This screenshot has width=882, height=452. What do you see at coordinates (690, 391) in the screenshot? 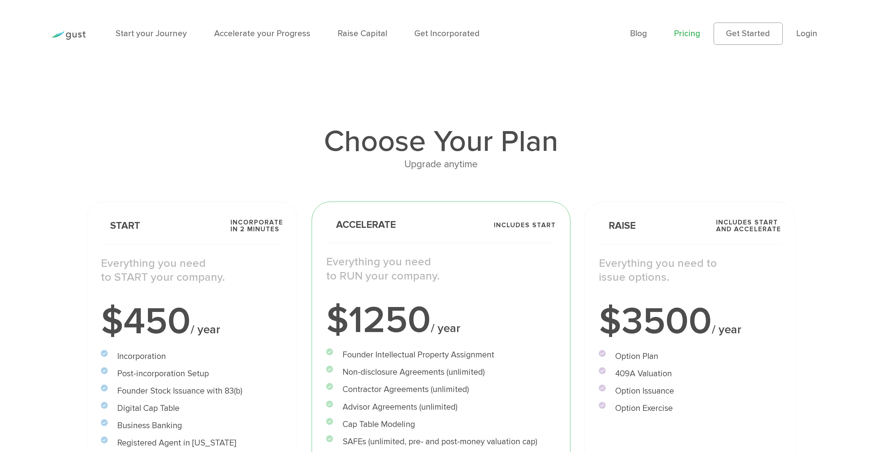
I see `li: Option Issuance` at bounding box center [690, 391].